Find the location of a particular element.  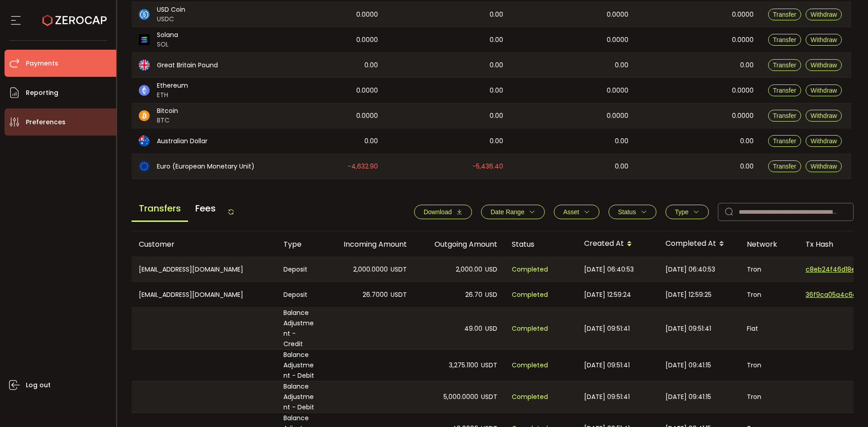

div: Deposit is located at coordinates (300, 269).